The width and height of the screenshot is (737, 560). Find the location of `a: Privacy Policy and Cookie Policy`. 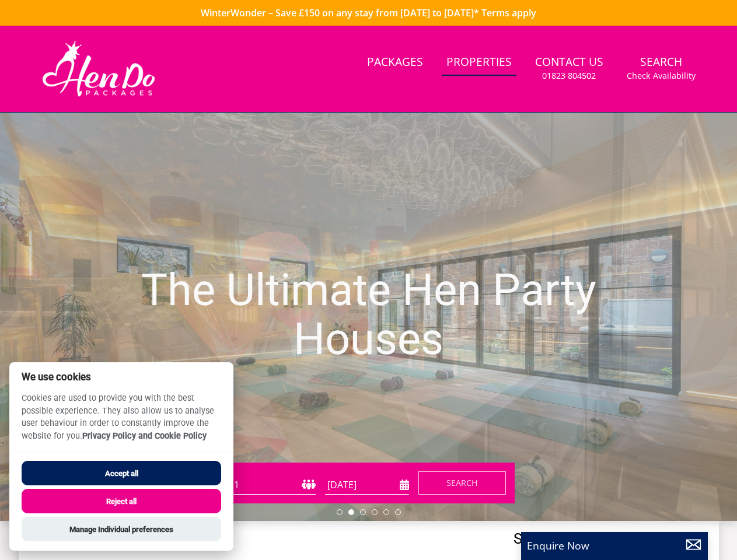

a: Privacy Policy and Cookie Policy is located at coordinates (144, 436).